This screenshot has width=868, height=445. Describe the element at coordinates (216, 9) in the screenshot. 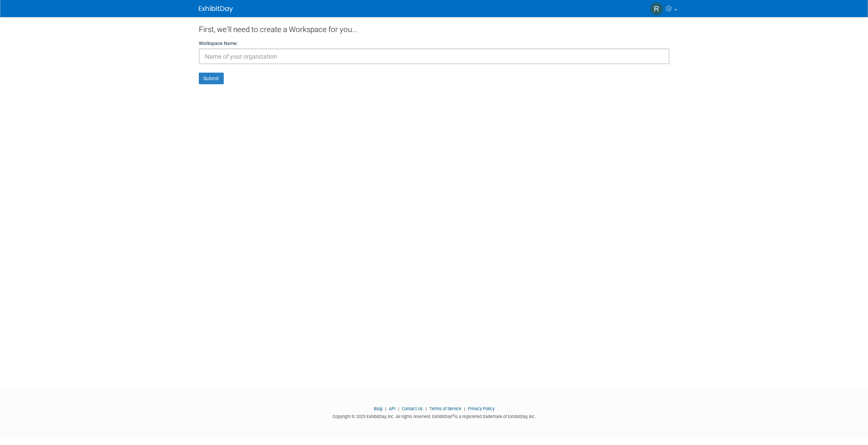

I see `img: ExhibitDay` at that location.